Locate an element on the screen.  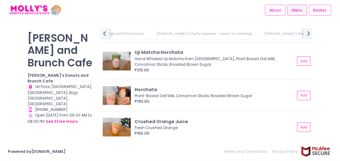
a: Privacy Policy is located at coordinates (285, 151).